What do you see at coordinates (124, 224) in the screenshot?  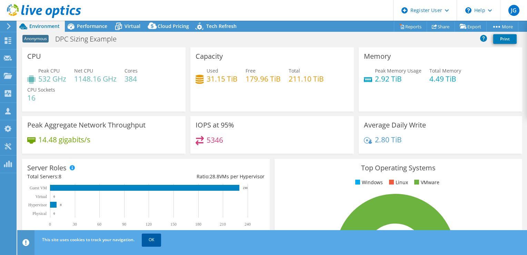 I see `text: 90` at bounding box center [124, 224].